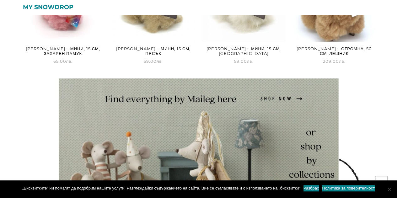 The height and width of the screenshot is (198, 397). Describe the element at coordinates (389, 189) in the screenshot. I see `span: No` at that location.